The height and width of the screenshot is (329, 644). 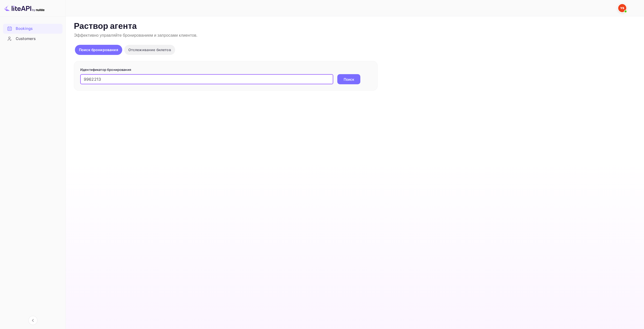 I want to click on a: Bookings, so click(x=33, y=28).